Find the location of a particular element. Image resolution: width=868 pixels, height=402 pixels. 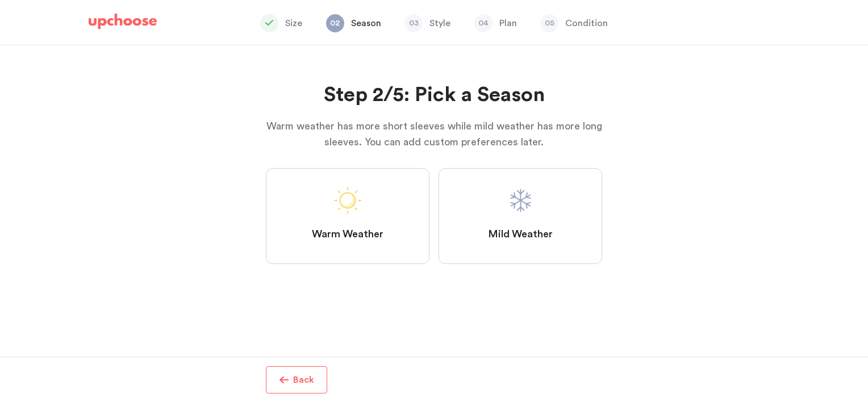

span: 03 is located at coordinates (414, 24).